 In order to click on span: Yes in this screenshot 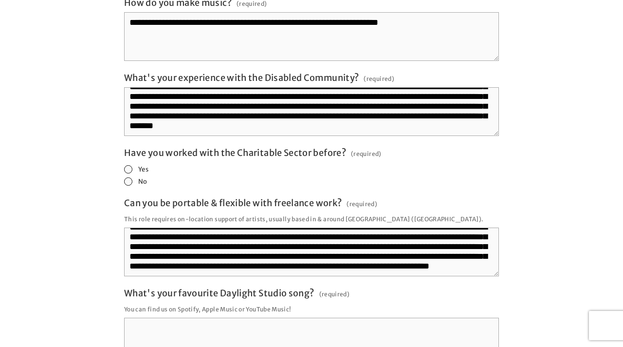, I will do `click(143, 169)`.